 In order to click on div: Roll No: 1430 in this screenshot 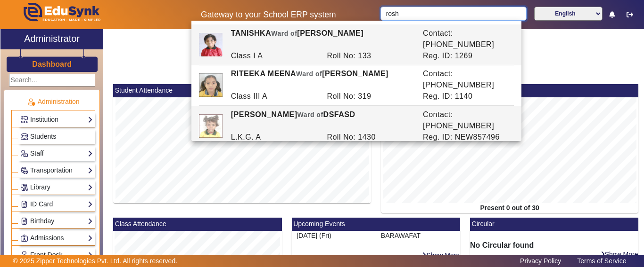, I will do `click(370, 137)`.